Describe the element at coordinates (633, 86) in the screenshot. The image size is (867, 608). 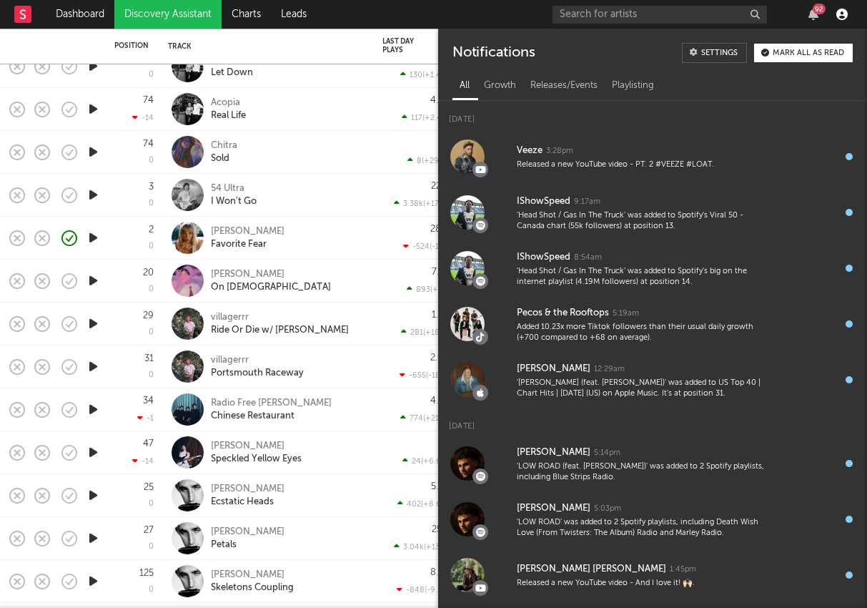
I see `div: Playlisting` at that location.